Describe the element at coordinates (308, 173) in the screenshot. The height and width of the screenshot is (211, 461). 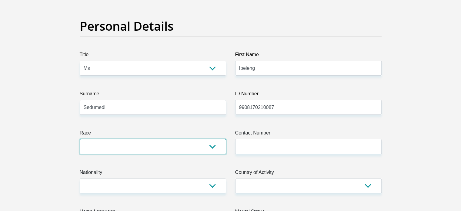
I see `label: Country of Activity` at that location.